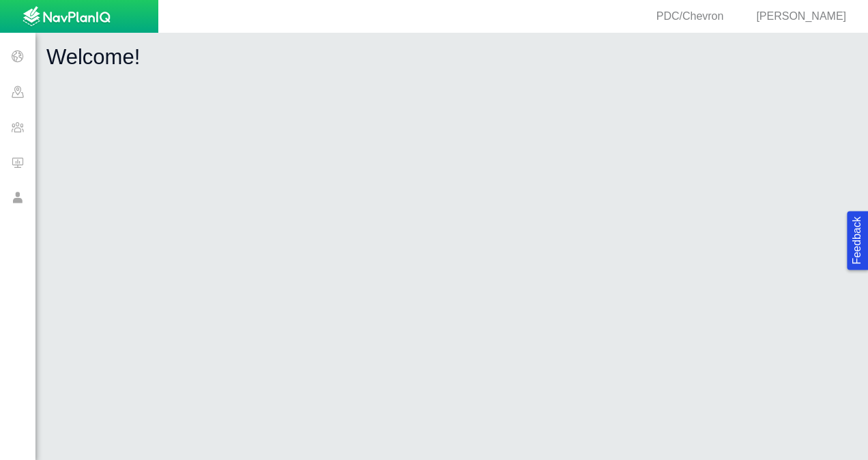 The image size is (868, 460). I want to click on span: PDC/Chevron, so click(690, 16).